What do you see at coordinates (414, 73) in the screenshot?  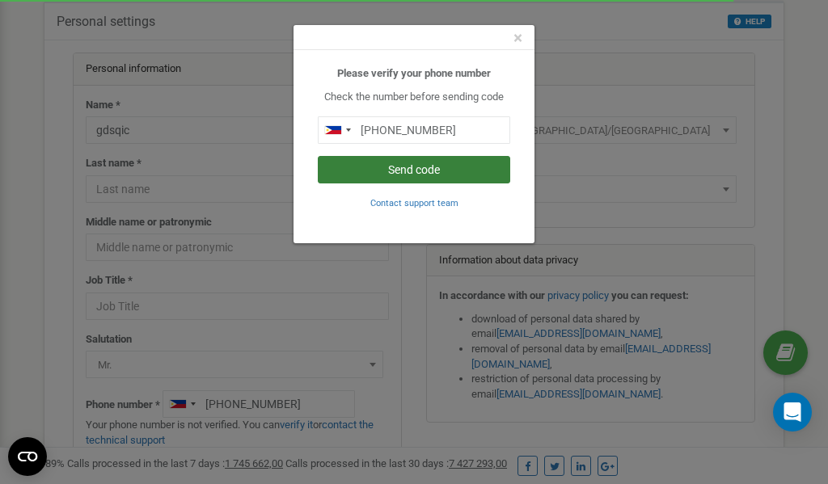 I see `b: Please verify your phone number` at bounding box center [414, 73].